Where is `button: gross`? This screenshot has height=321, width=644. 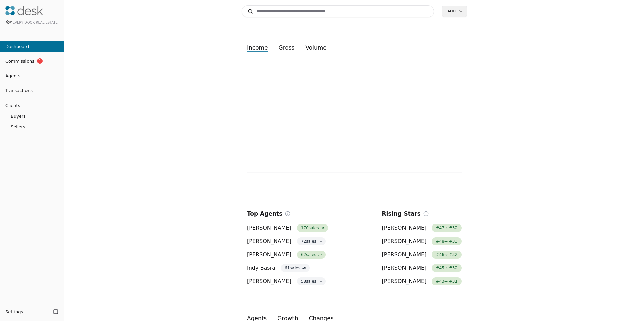 button: gross is located at coordinates (286, 47).